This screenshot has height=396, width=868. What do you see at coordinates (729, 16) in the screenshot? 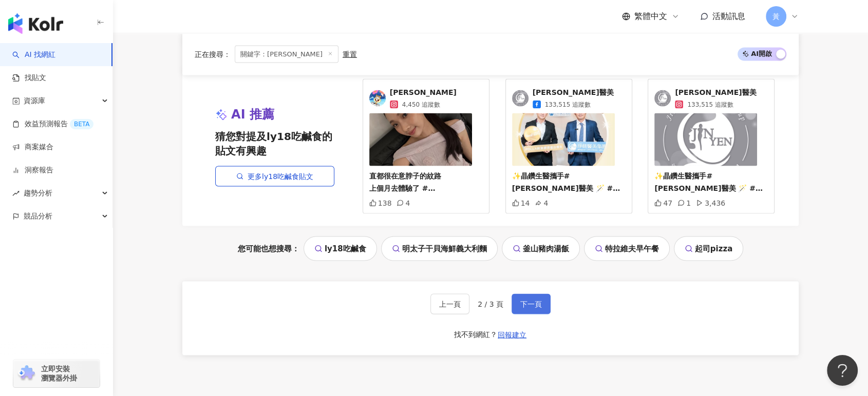
I see `span: 活動訊息` at bounding box center [729, 16].